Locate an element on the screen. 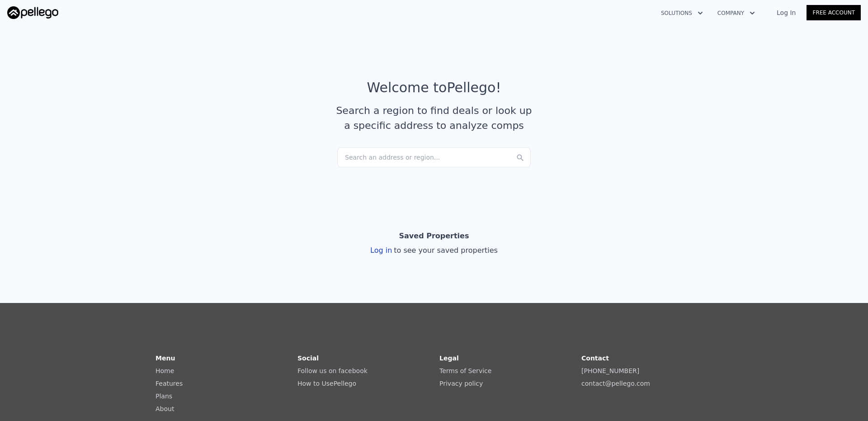 This screenshot has height=421, width=868. a: Privacy policy is located at coordinates (461, 383).